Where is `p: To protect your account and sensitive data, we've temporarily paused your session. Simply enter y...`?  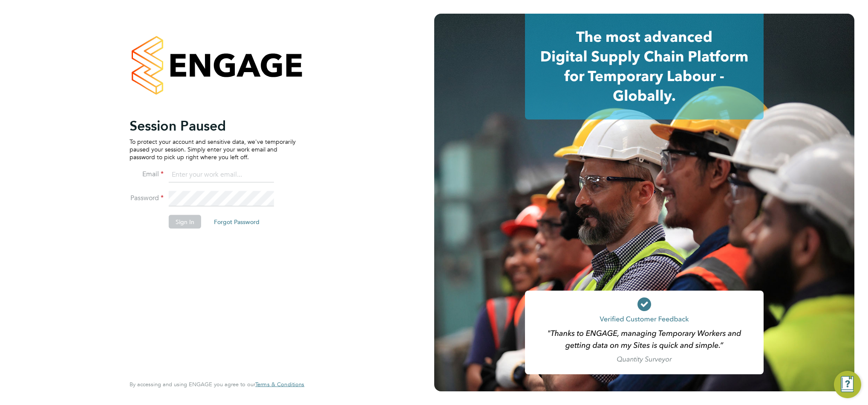
p: To protect your account and sensitive data, we've temporarily paused your session. Simply enter y... is located at coordinates (212, 149).